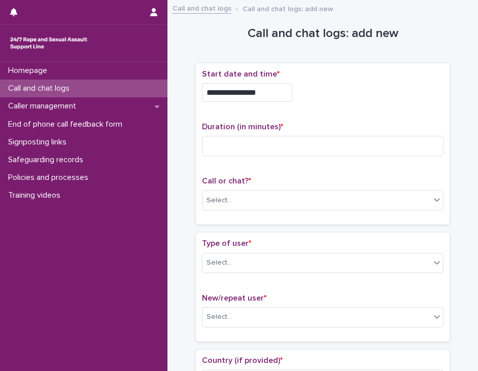 This screenshot has height=371, width=478. Describe the element at coordinates (50, 178) in the screenshot. I see `p: Policies and processes` at that location.